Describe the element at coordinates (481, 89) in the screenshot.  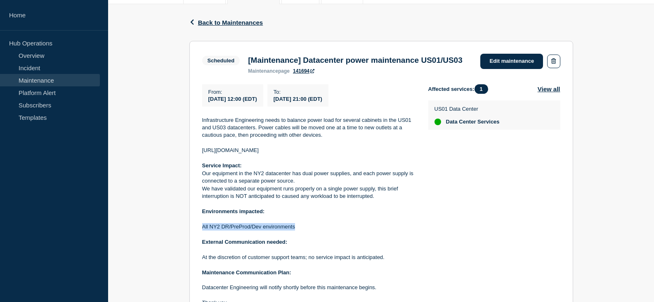
I see `span: 1` at that location.